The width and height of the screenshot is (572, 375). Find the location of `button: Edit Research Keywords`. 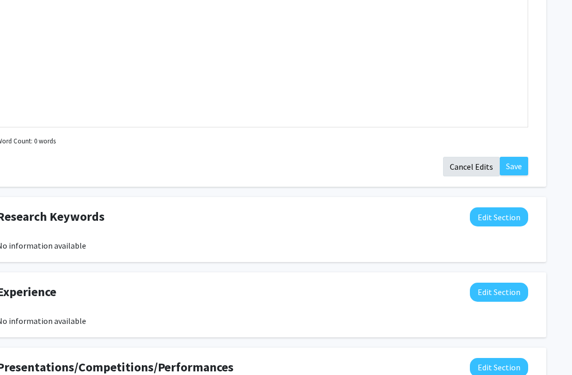

button: Edit Research Keywords is located at coordinates (499, 217).